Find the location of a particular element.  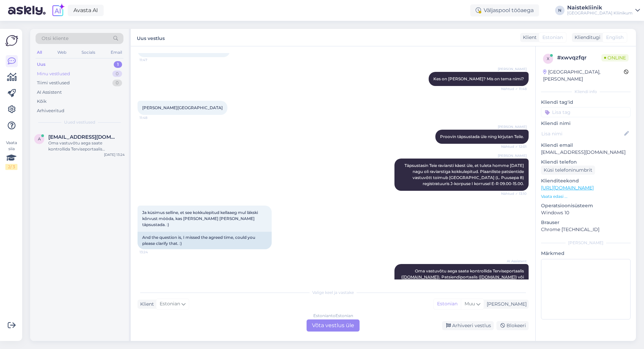

div: Kliendi info is located at coordinates (586, 92).